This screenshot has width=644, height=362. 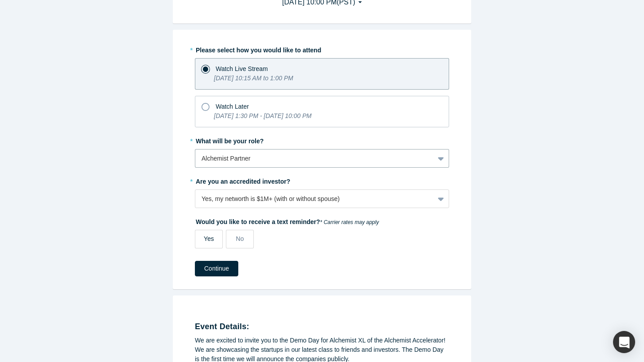 What do you see at coordinates (322, 340) in the screenshot?
I see `div: We are excited to invite you to the Demo Day for Alchemist XL of the Alchemist Accelerator!` at bounding box center [322, 340].